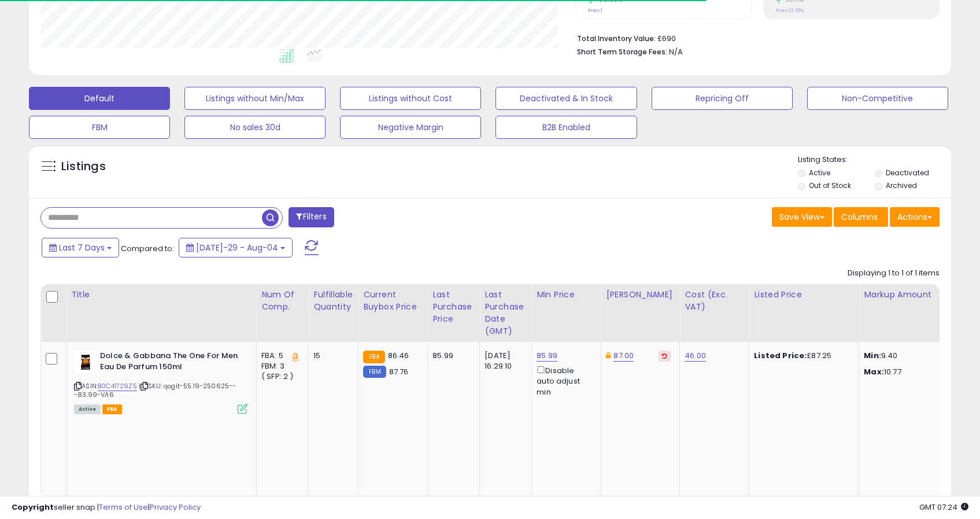 The image size is (980, 519). Describe the element at coordinates (912, 372) in the screenshot. I see `p: 10.77` at that location.